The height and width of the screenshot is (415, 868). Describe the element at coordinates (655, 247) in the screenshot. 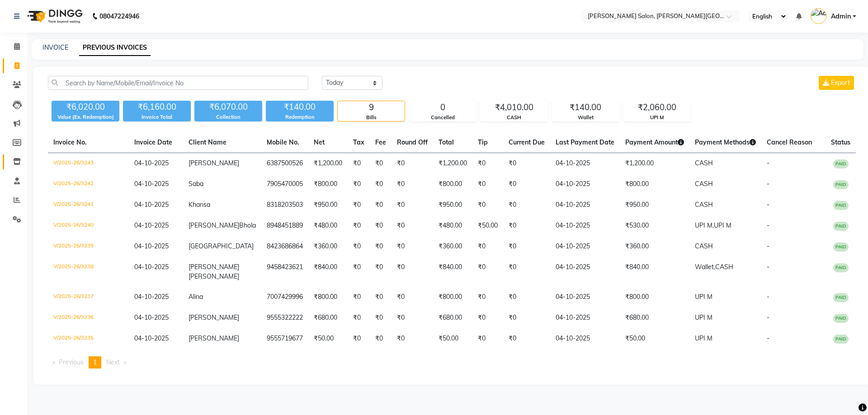

I see `td: ₹360.00` at that location.